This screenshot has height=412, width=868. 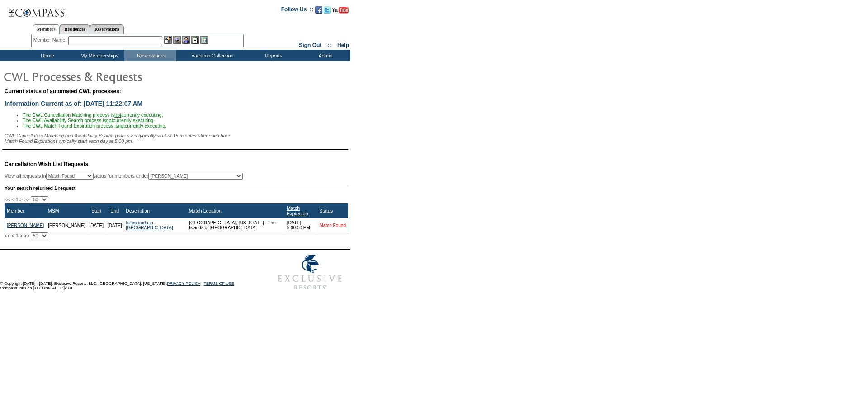 I want to click on span: Current status of automated CWL processes:, so click(x=63, y=91).